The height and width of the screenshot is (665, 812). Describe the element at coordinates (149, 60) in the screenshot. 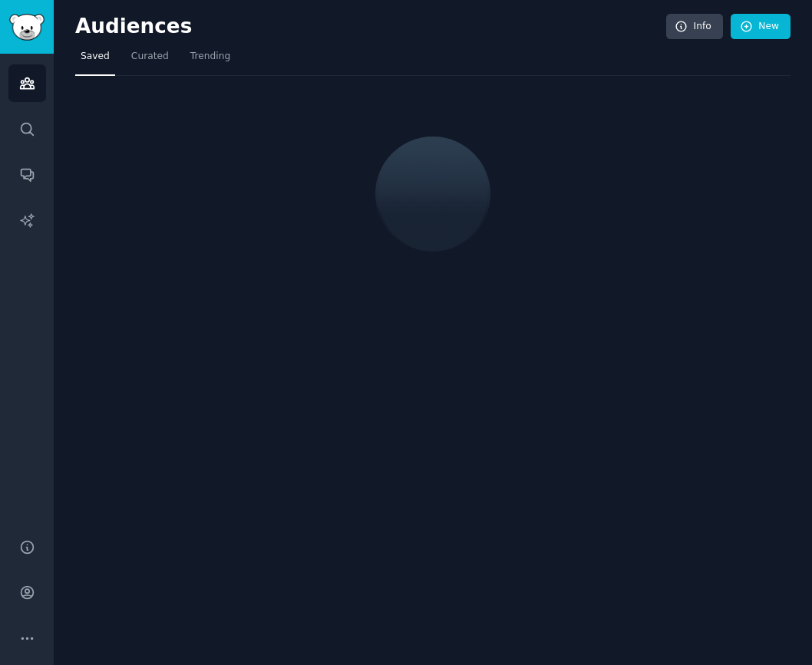

I see `a: Curated` at that location.